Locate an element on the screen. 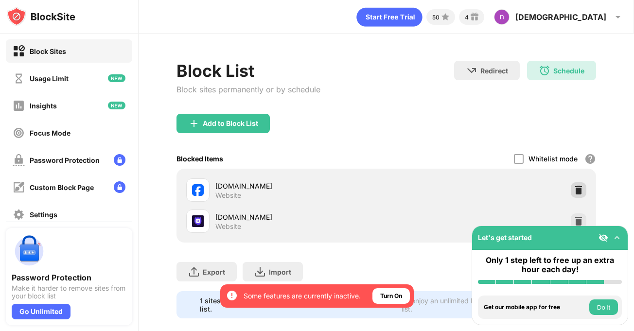  img: settings-off.svg is located at coordinates (18, 214).